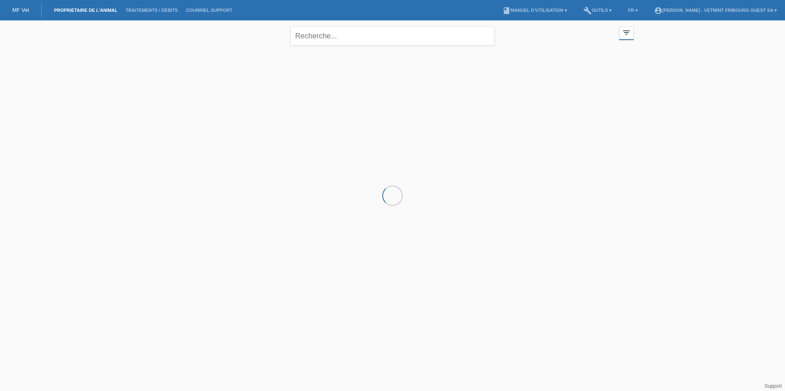 Image resolution: width=785 pixels, height=391 pixels. I want to click on a: Courriel Support, so click(209, 10).